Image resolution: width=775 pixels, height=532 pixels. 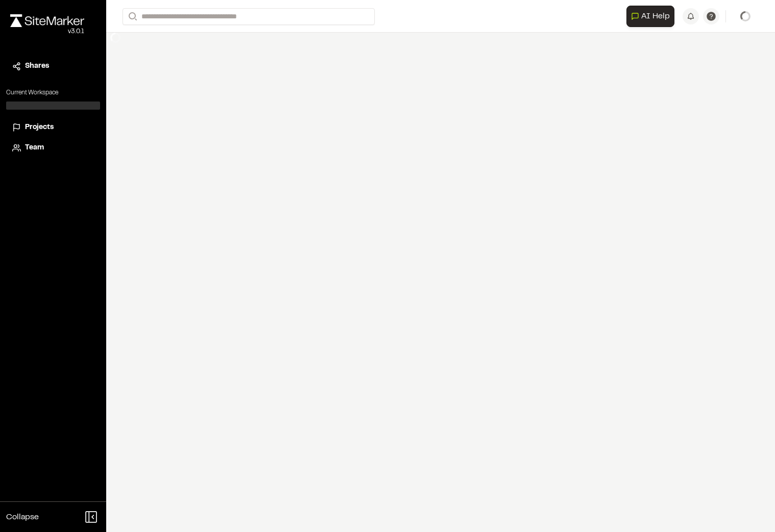 What do you see at coordinates (47, 32) in the screenshot?
I see `div: Oh geez...please don't...` at bounding box center [47, 32].